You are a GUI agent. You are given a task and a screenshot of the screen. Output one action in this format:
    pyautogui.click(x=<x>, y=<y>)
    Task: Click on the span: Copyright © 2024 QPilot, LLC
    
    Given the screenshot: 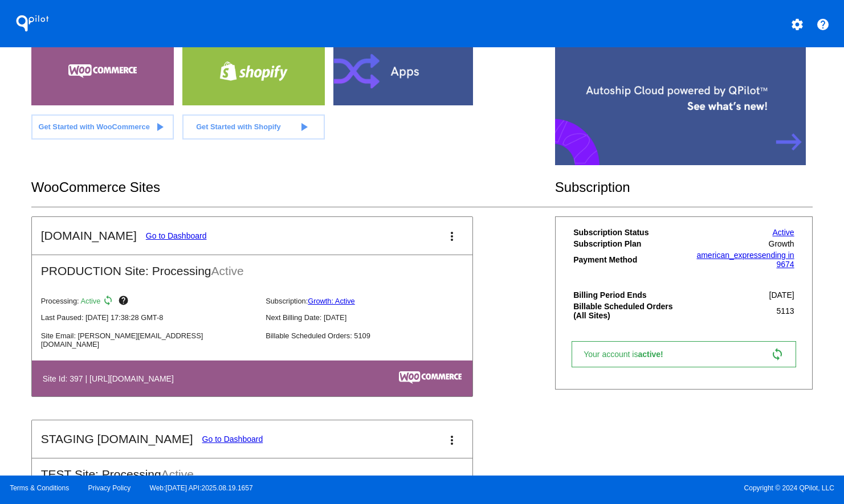 What is the action you would take?
    pyautogui.click(x=633, y=489)
    